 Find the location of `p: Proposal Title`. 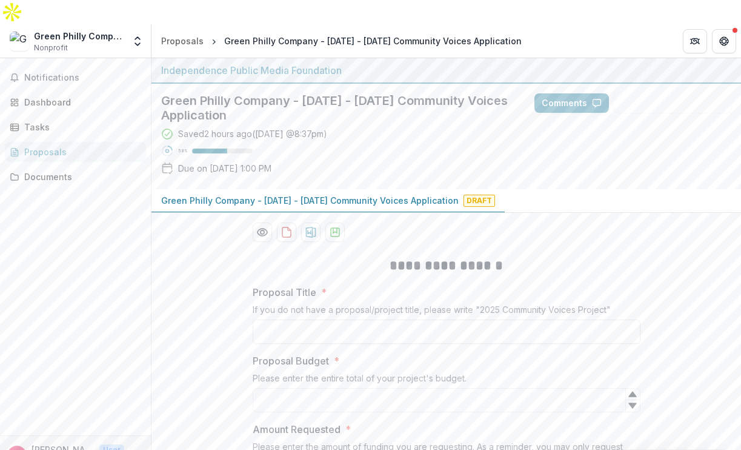

p: Proposal Title is located at coordinates (284, 292).